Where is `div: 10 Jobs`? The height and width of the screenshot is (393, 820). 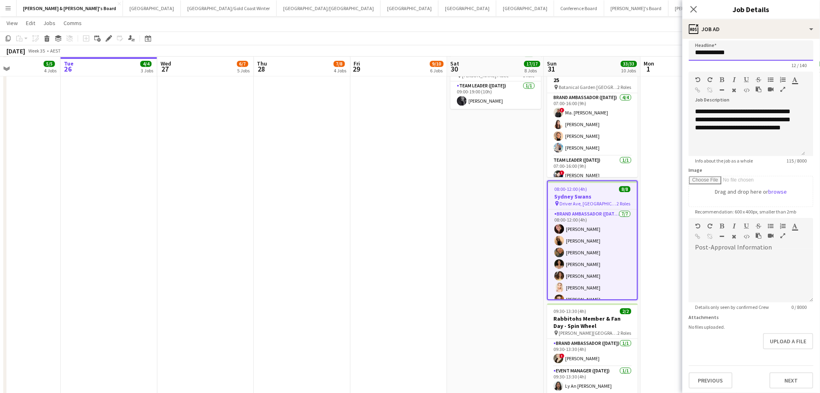
div: 10 Jobs is located at coordinates (629, 70).